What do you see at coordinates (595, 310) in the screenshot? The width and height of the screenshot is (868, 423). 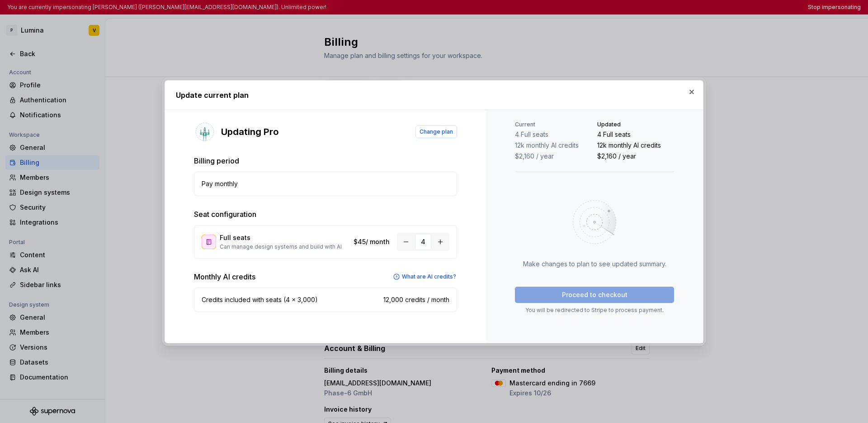 I see `p: You will be redirected to Stripe to process payment.` at bounding box center [595, 310].